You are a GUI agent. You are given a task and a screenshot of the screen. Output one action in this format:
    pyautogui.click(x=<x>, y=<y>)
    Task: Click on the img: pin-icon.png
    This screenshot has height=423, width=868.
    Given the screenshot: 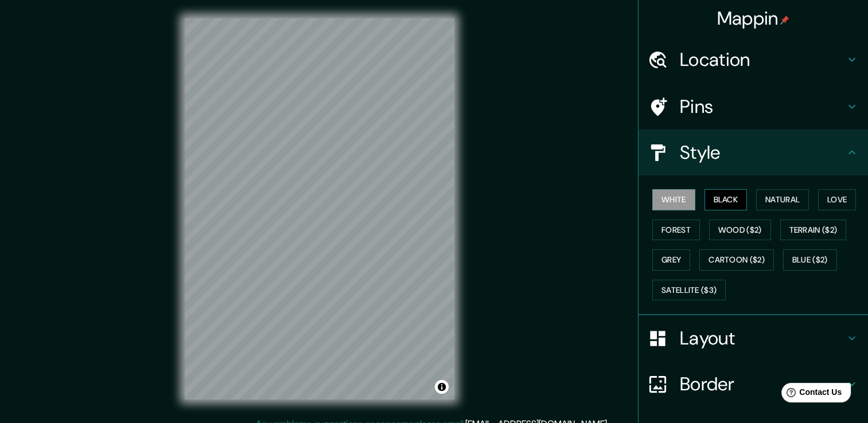 What is the action you would take?
    pyautogui.click(x=785, y=20)
    